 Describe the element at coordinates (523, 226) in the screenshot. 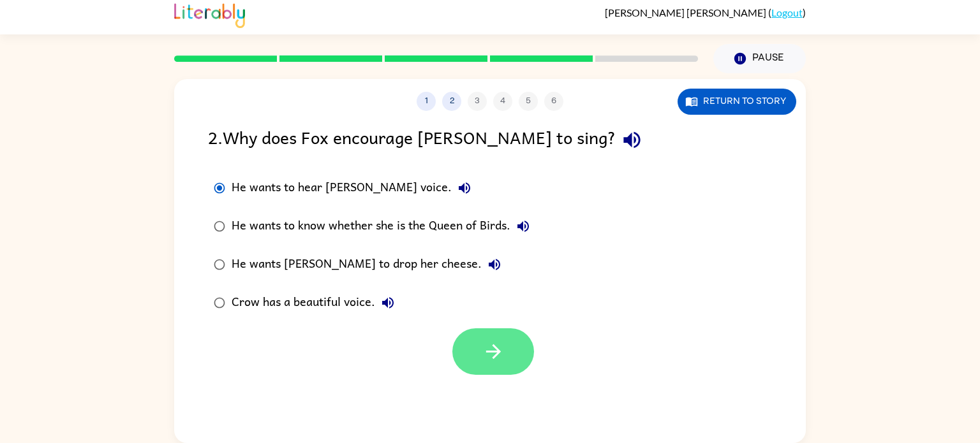

I see `button: He wants to know whether she is the Queen of Birds.` at that location.